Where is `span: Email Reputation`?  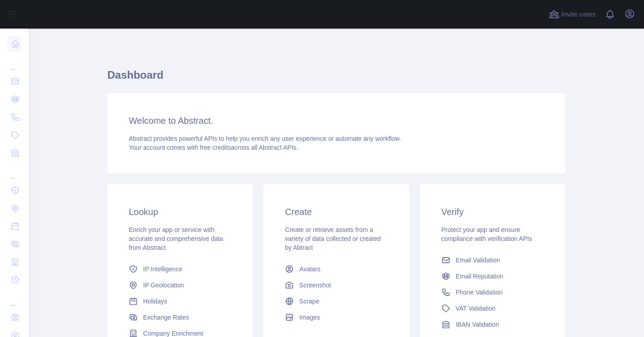
span: Email Reputation is located at coordinates (480, 276).